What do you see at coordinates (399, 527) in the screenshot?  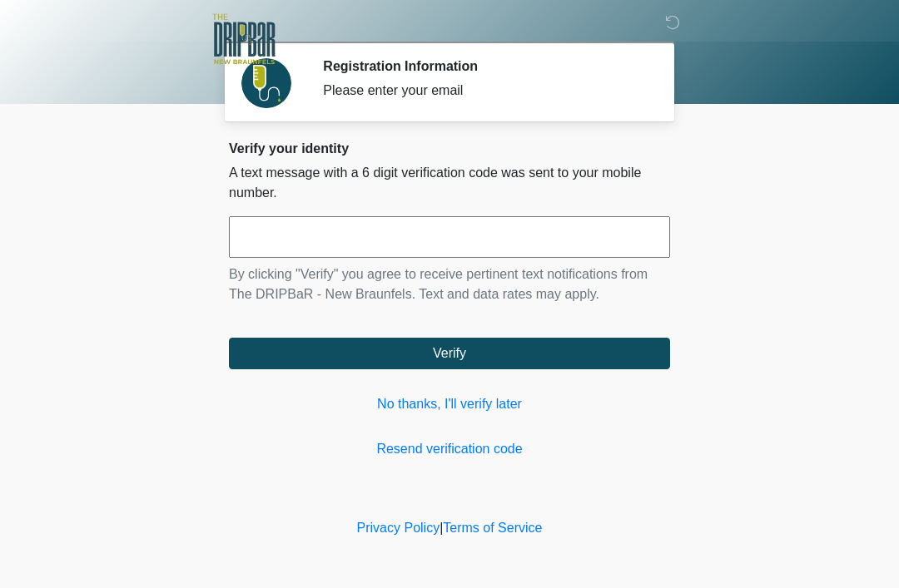 I see `a: Privacy Policy` at bounding box center [399, 527].